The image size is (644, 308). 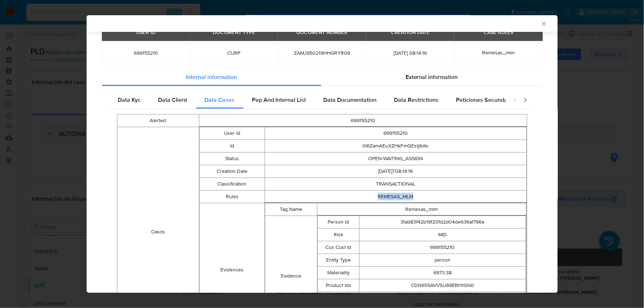 I want to click on span: ZAMJ950219HHGRYR06, so click(x=322, y=53).